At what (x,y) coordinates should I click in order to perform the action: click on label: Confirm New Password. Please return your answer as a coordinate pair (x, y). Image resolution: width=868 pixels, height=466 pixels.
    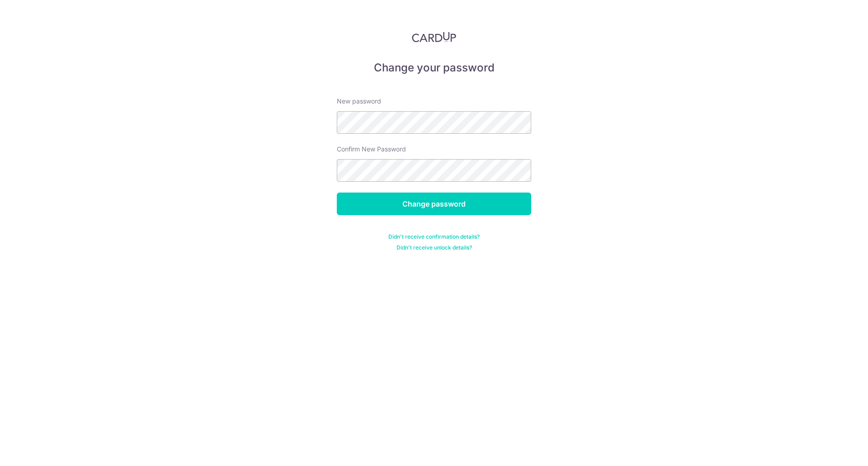
    Looking at the image, I should click on (371, 149).